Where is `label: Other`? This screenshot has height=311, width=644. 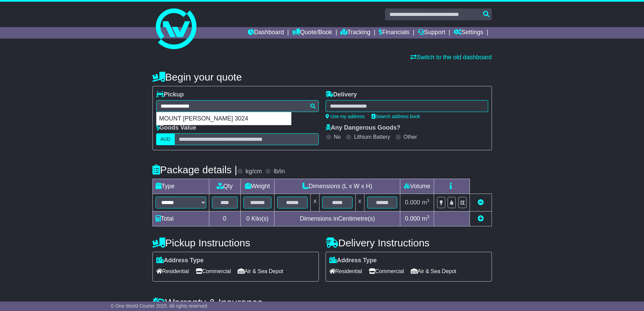 label: Other is located at coordinates (410, 137).